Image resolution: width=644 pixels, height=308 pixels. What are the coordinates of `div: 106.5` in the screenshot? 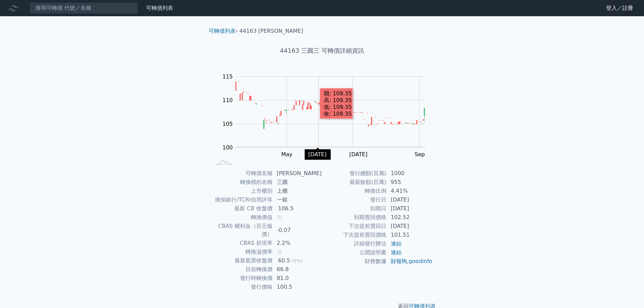 It's located at (286, 208).